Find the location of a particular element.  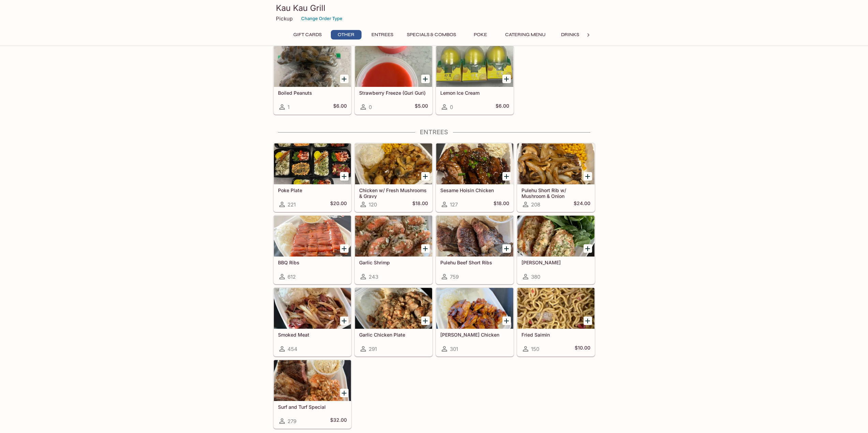

h5: BBQ Ribs is located at coordinates (312, 262).